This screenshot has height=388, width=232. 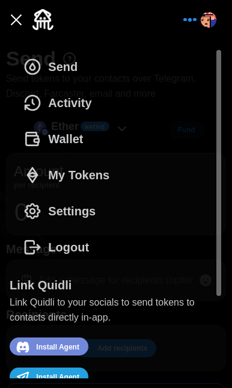 What do you see at coordinates (70, 103) in the screenshot?
I see `span: Activity` at bounding box center [70, 103].